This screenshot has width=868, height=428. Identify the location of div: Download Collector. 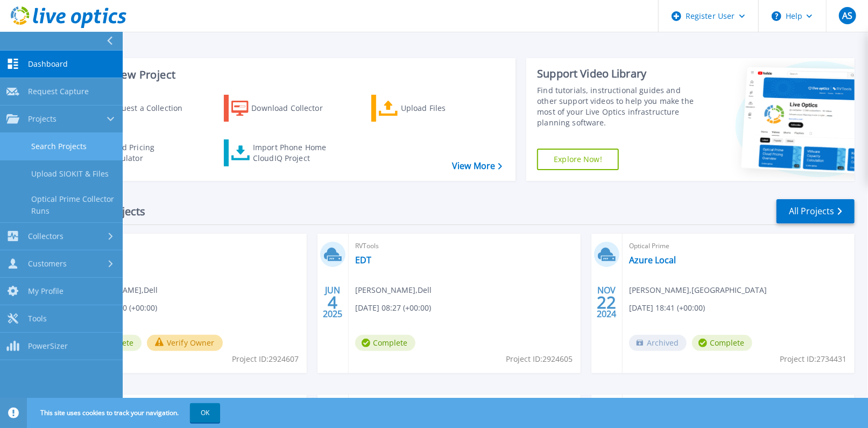
(294, 108).